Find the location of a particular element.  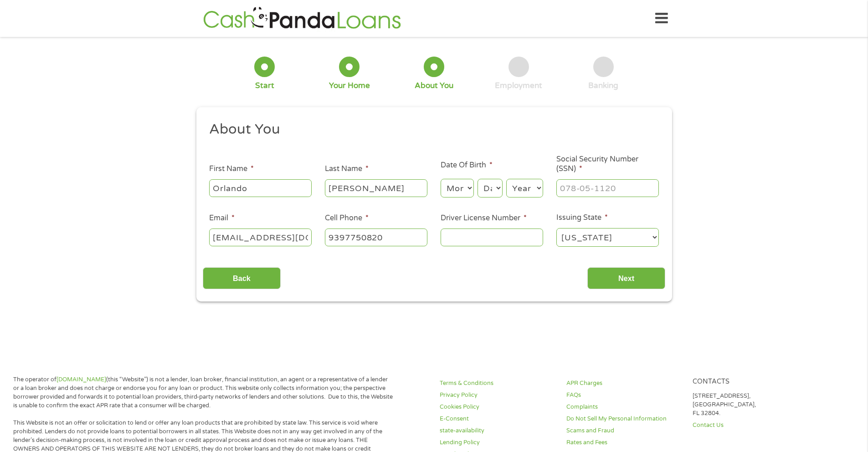

a: FAQs is located at coordinates (625, 395).